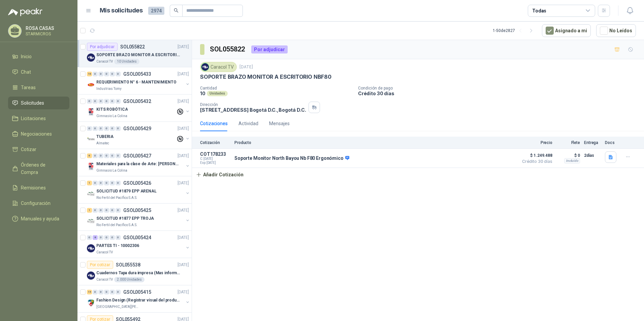 The image size is (644, 321). What do you see at coordinates (536, 142) in the screenshot?
I see `p: Precio` at bounding box center [536, 142].